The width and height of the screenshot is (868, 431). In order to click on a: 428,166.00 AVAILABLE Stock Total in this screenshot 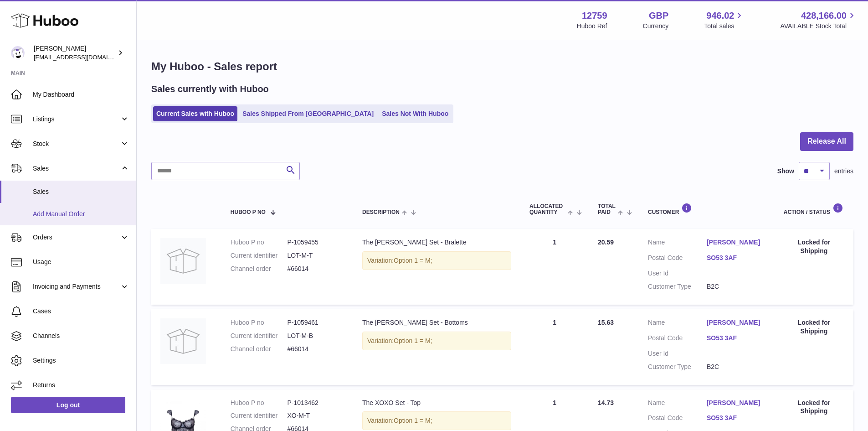, I will do `click(819, 20)`.